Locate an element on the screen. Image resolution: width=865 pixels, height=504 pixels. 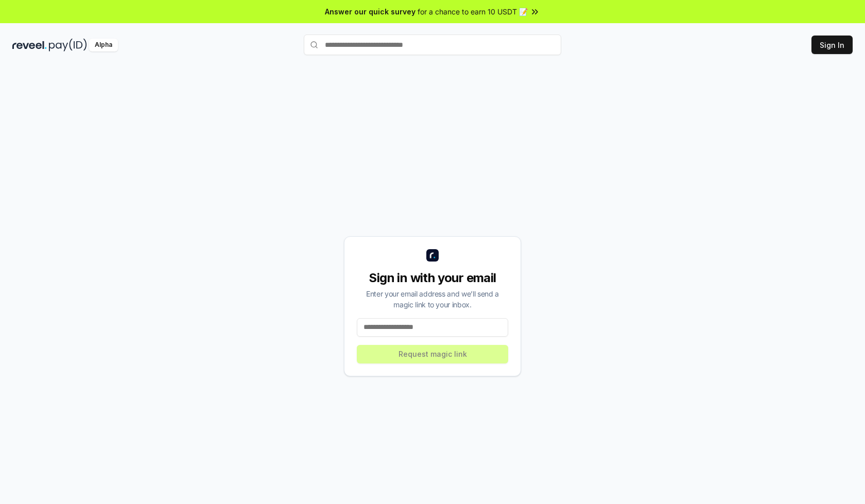
div: Enter your email address and we’ll send a magic link to your inbox. is located at coordinates (432, 299).